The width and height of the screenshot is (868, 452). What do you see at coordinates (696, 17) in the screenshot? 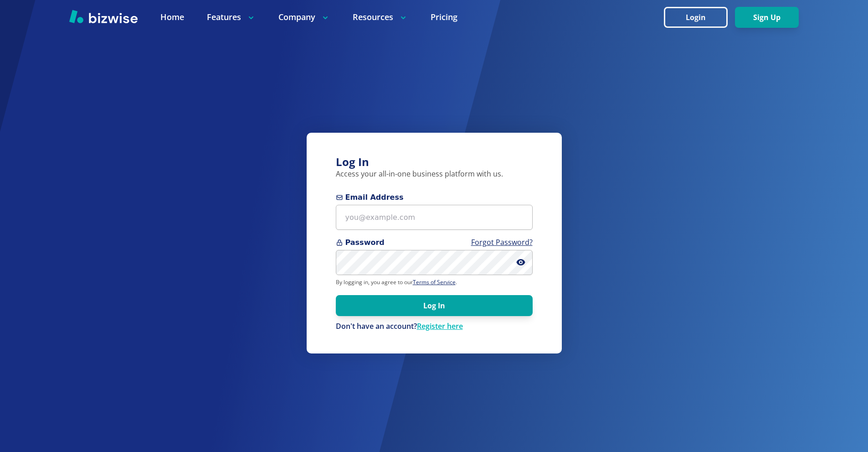
I see `button: Login` at bounding box center [696, 17].